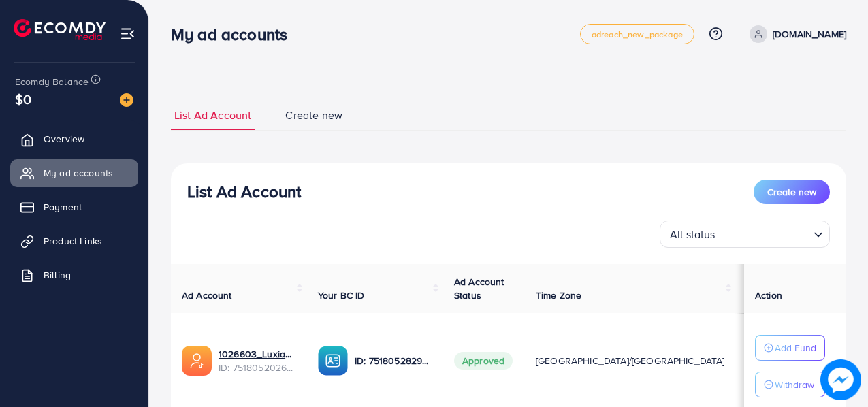 The image size is (868, 407). What do you see at coordinates (790, 348) in the screenshot?
I see `button: Add Fund` at bounding box center [790, 348].